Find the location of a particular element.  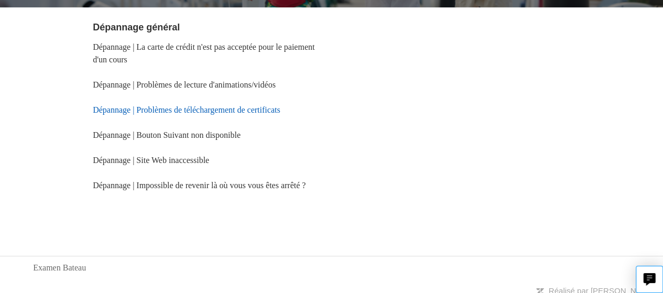

a: Dépannage | Problèmes de téléchargement de certificats is located at coordinates (186, 110).